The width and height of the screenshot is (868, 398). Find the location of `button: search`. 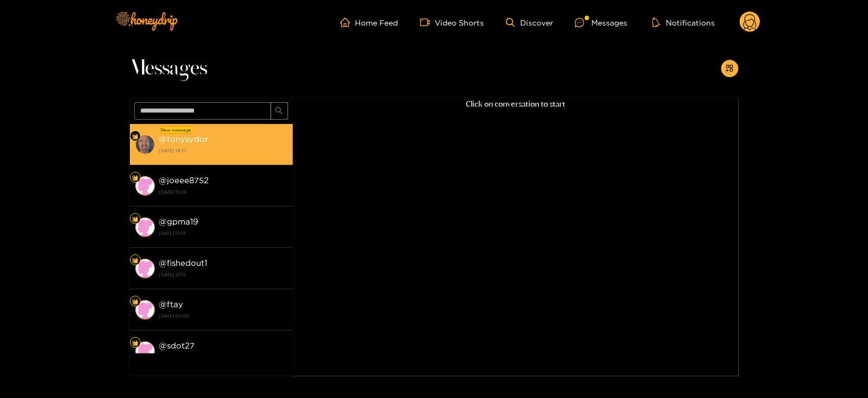

button: search is located at coordinates (280, 111).